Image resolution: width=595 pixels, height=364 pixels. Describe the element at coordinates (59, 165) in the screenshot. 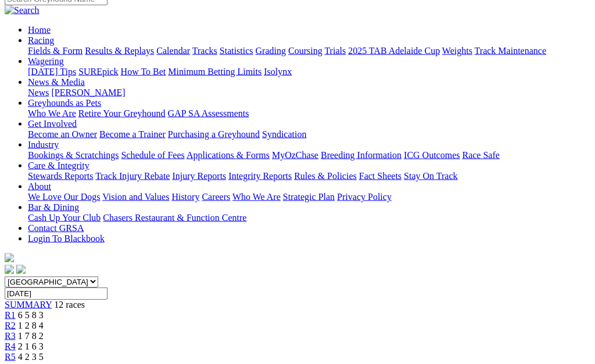

I see `a: Care & Integrity` at that location.